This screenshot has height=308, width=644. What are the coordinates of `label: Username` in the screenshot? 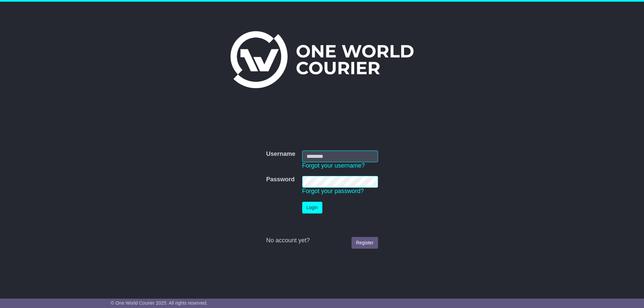 It's located at (280, 154).